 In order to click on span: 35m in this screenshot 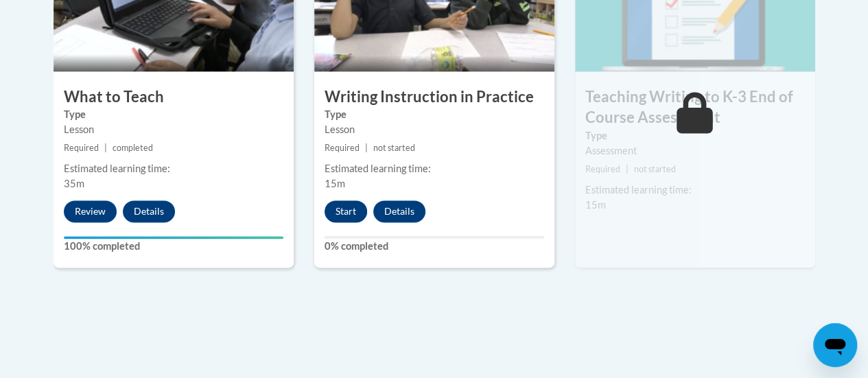, I will do `click(74, 183)`.